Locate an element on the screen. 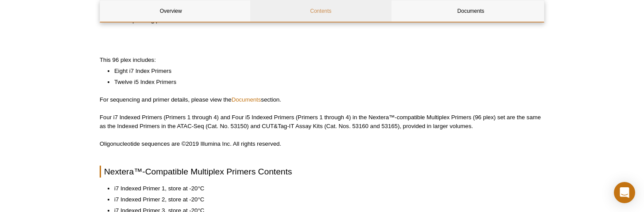  p: For sequencing and primer details, please view the section. is located at coordinates (322, 100).